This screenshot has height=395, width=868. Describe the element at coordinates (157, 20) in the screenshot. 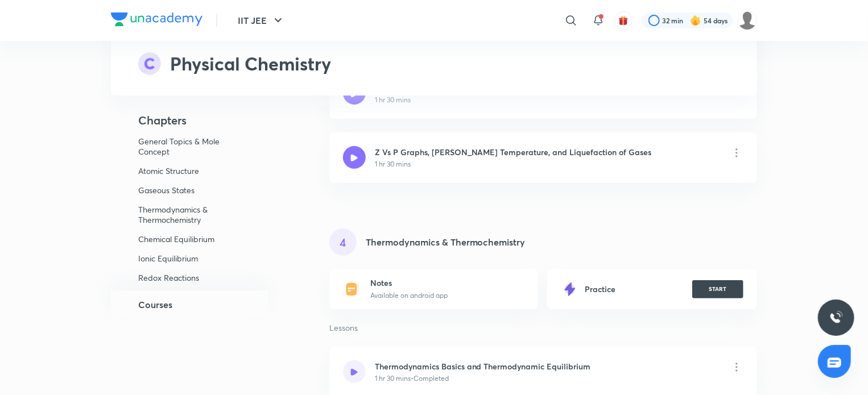

I see `img: Company Logo` at that location.